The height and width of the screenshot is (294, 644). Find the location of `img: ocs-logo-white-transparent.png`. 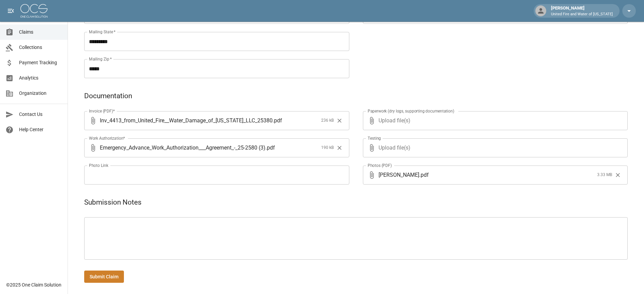

img: ocs-logo-white-transparent.png is located at coordinates (34, 11).